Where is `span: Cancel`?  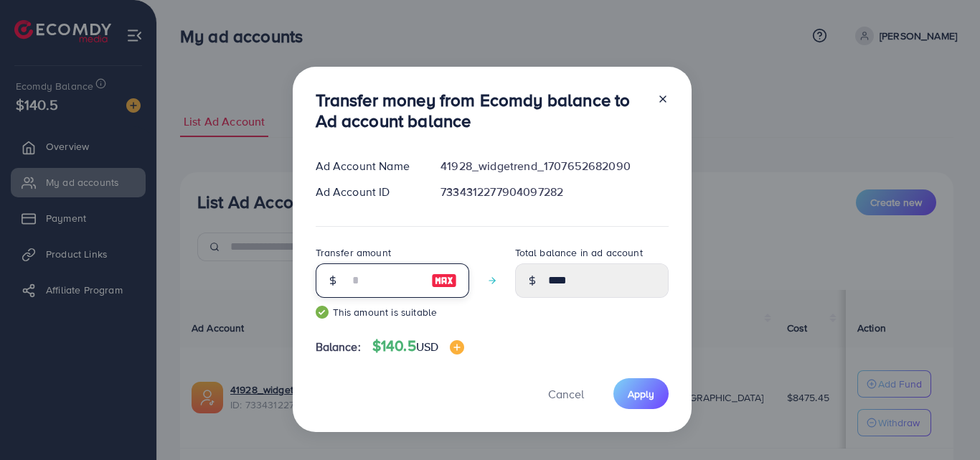
span: Cancel is located at coordinates (566, 393).